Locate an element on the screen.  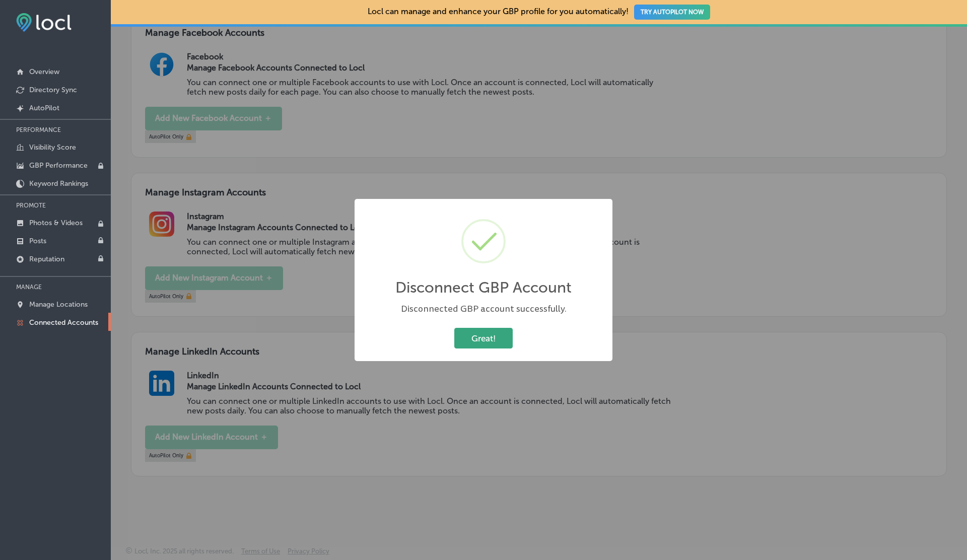
div: Disconnected GBP account successfully. is located at coordinates (484, 308).